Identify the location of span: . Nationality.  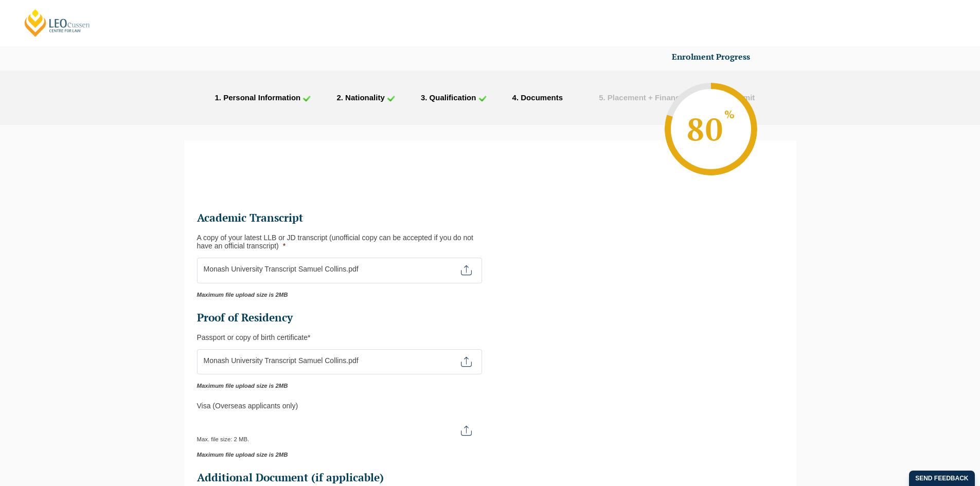
(363, 97).